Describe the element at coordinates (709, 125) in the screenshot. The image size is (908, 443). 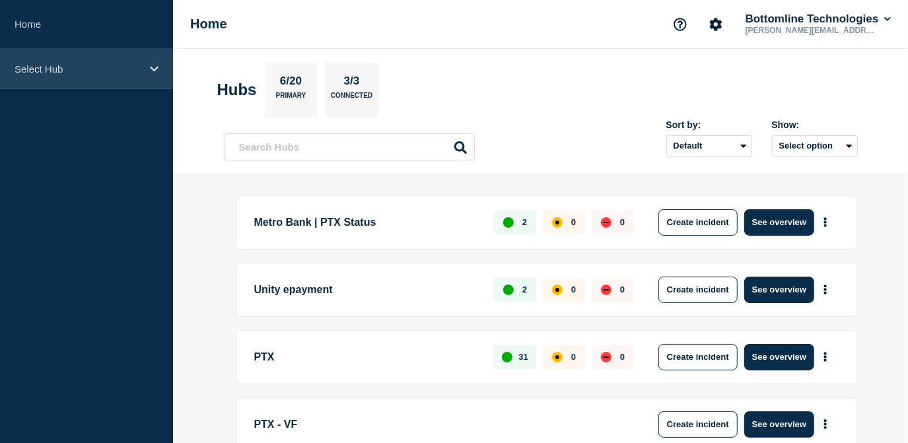
I see `div: Sort by:` at that location.